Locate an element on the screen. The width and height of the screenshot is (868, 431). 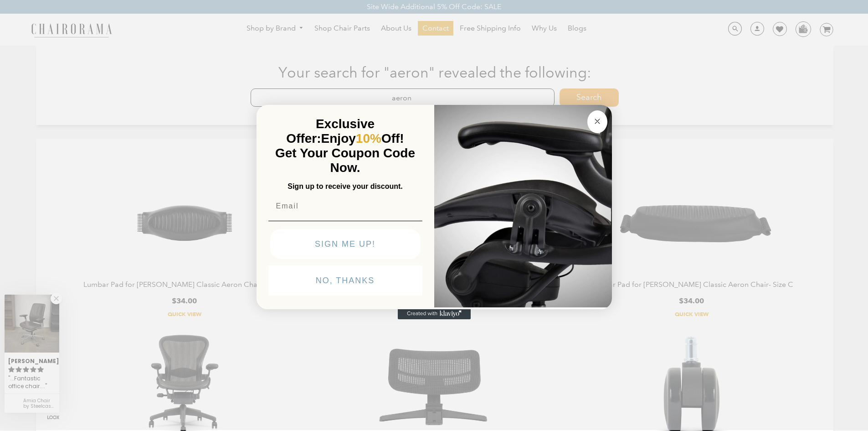
img: underline is located at coordinates (345, 220).